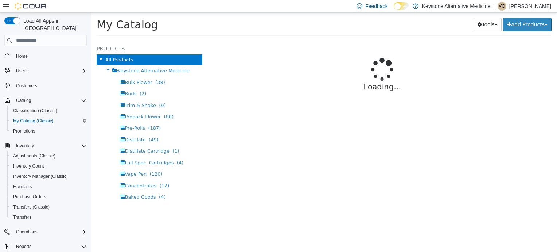  What do you see at coordinates (46, 56) in the screenshot?
I see `button: Home` at bounding box center [46, 56].